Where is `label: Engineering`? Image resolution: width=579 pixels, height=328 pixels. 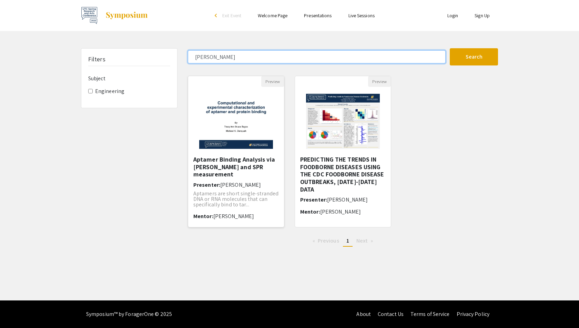
label: Engineering is located at coordinates (110, 91).